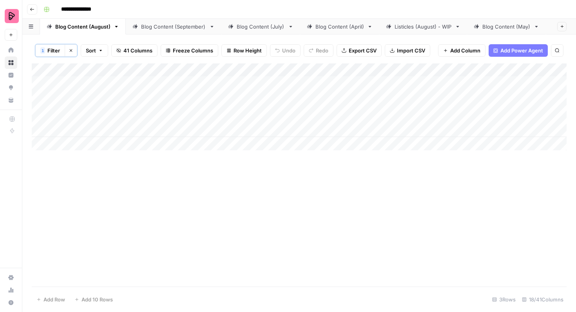 This screenshot has width=576, height=312. Describe the element at coordinates (506, 27) in the screenshot. I see `div: Blog Content (May)` at that location.